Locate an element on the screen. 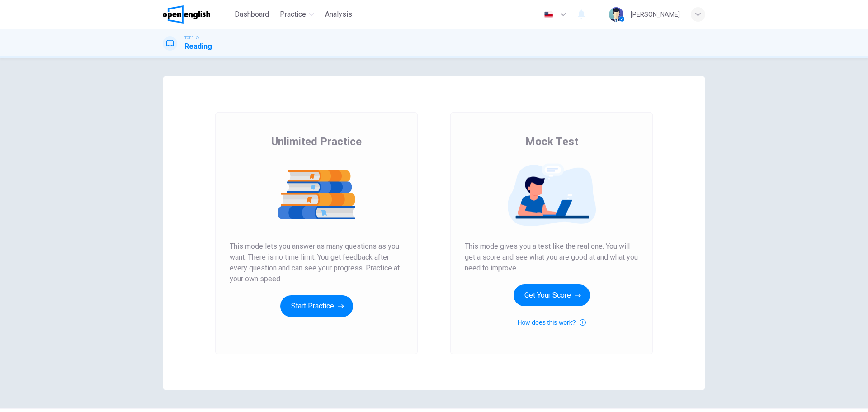  span: Dashboard is located at coordinates (252, 15).